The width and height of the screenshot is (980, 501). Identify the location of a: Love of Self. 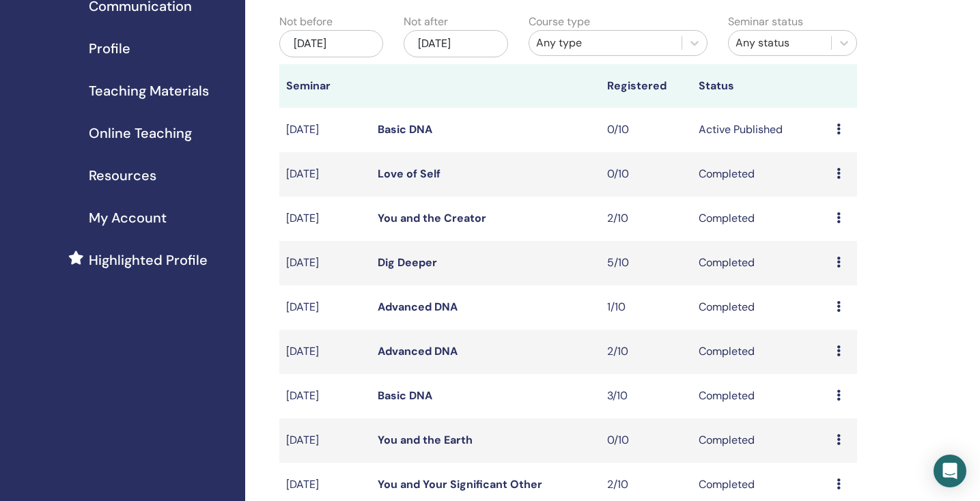
(409, 173).